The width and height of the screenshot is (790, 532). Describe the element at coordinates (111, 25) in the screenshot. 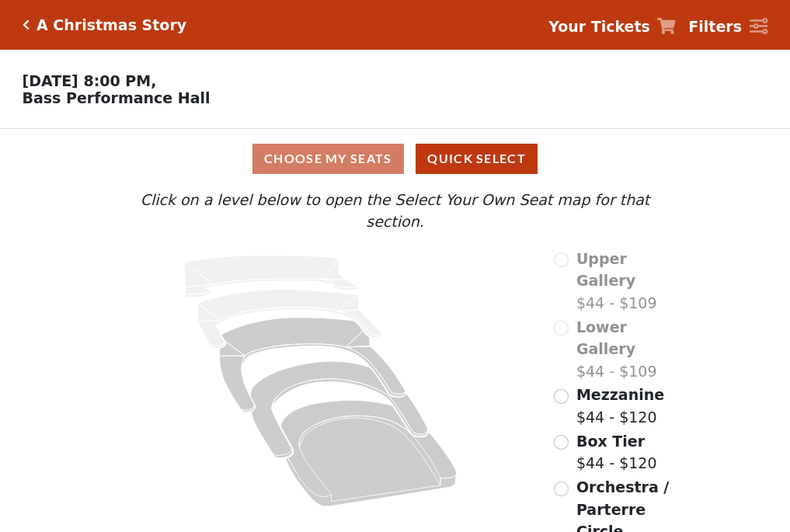

I see `h5: A Christmas Story` at that location.